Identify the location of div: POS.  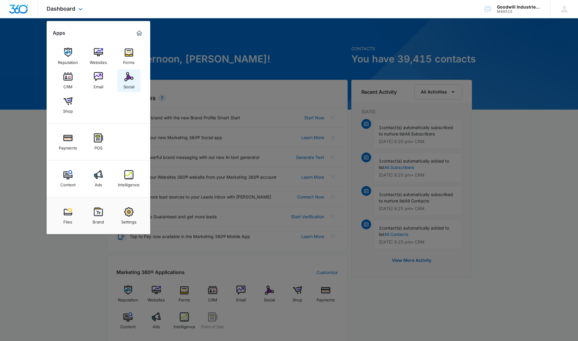
(98, 147).